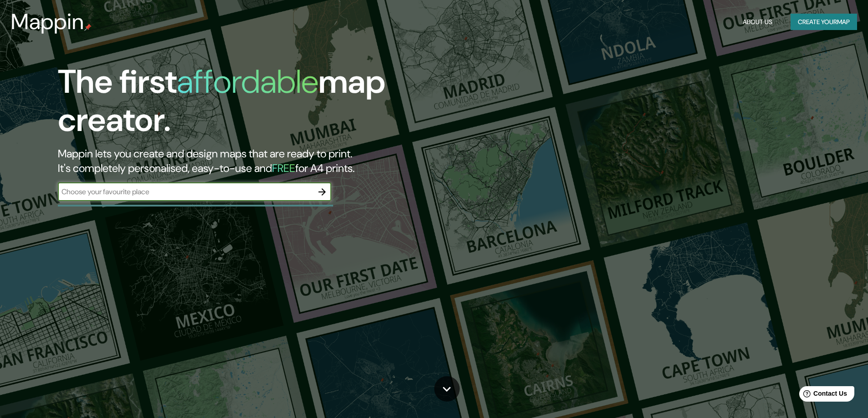  Describe the element at coordinates (43, 11) in the screenshot. I see `span: Contact Us` at that location.